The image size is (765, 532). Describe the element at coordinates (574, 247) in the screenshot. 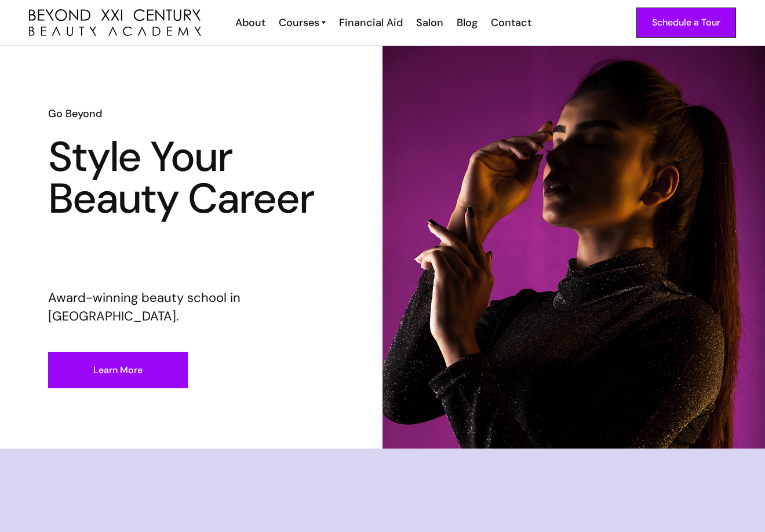

I see `img: beauty school student model` at that location.